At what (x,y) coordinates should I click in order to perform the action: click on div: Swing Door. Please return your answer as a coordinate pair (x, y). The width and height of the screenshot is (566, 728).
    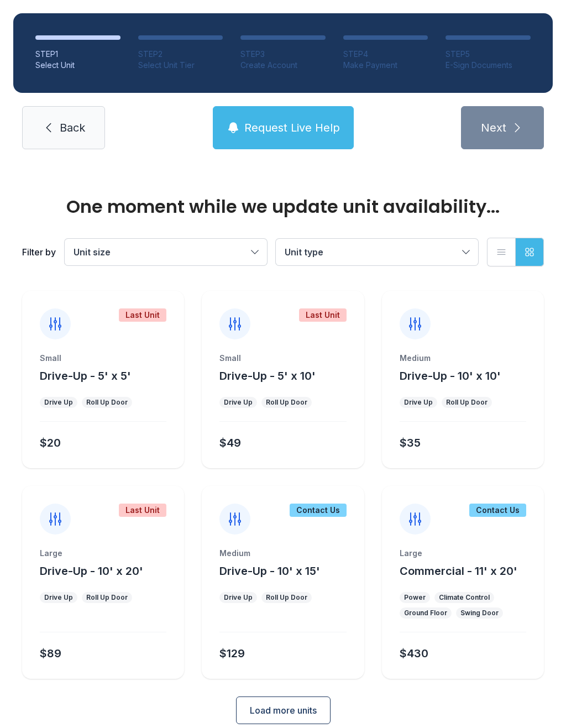
    Looking at the image, I should click on (479, 613).